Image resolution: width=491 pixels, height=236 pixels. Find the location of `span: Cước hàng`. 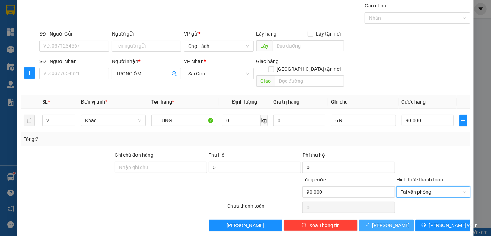

span: Cước hàng is located at coordinates (414, 102).